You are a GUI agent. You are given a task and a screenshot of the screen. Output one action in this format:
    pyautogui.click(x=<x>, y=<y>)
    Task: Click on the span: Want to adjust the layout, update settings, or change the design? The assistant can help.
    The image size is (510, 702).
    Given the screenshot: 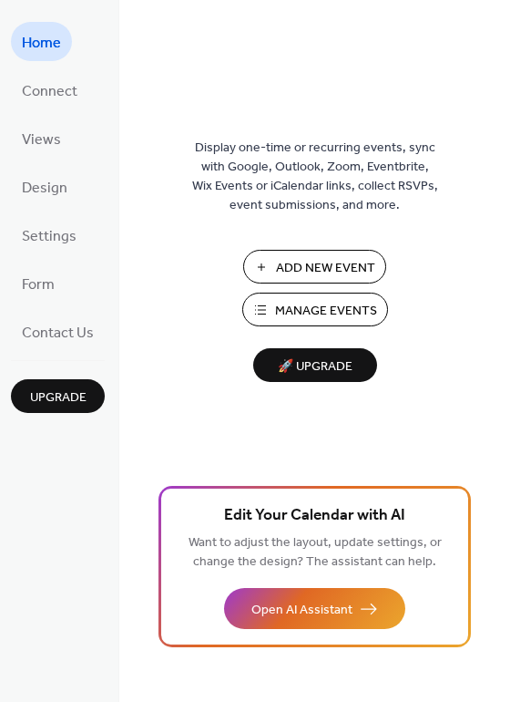 What is the action you would take?
    pyautogui.click(x=315, y=552)
    